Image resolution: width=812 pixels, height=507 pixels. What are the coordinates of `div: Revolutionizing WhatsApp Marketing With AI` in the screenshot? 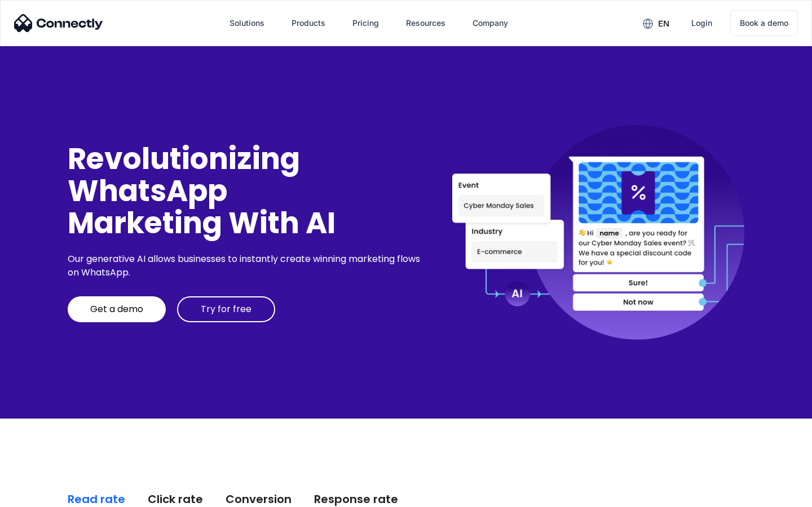 It's located at (246, 191).